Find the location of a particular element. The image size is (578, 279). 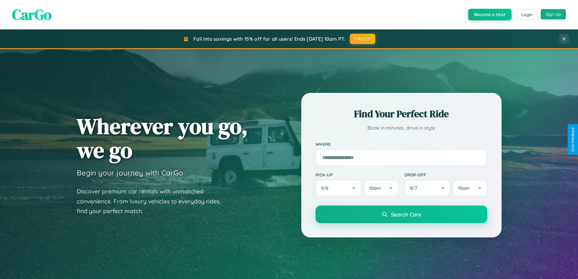

label: Pick-up is located at coordinates (357, 174).